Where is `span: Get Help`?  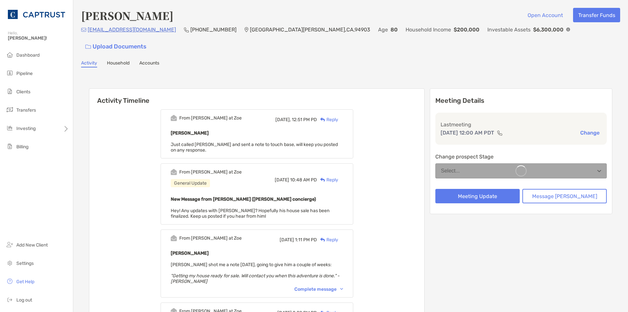 span: Get Help is located at coordinates (25, 281).